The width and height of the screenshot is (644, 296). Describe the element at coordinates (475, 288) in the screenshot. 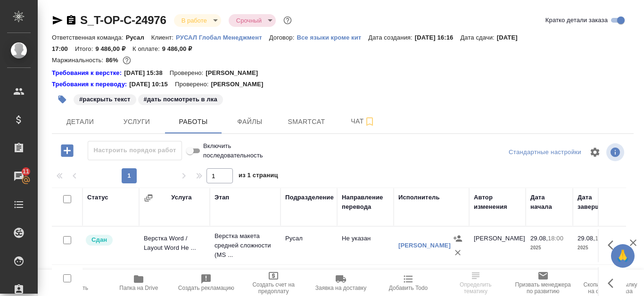

I see `span: Определить тематику` at that location.